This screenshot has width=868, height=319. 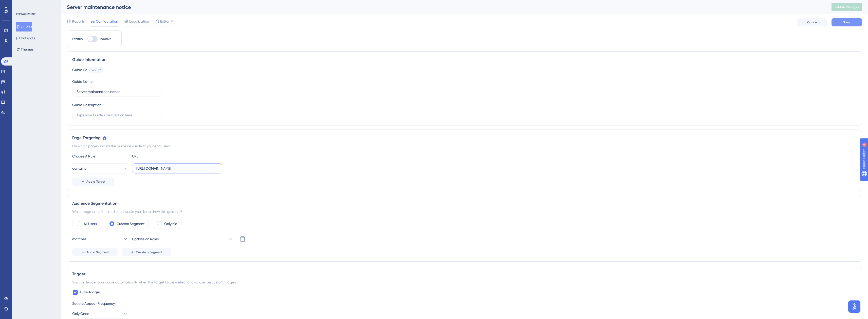 What do you see at coordinates (177, 168) in the screenshot?
I see `input: yourwebsite.com/path` at bounding box center [177, 168].